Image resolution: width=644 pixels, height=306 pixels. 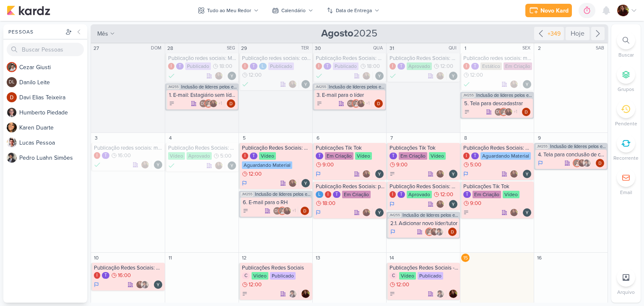 I want to click on div: 16, so click(x=539, y=258).